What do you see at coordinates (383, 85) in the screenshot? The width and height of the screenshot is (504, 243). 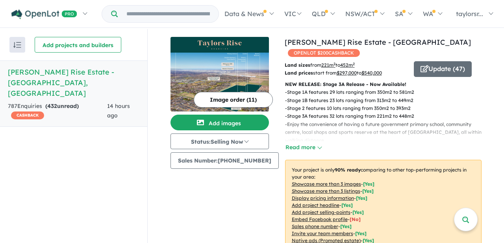 I see `p: NEW RELEASE: Stage 3A Release - Now Available!` at bounding box center [383, 85].